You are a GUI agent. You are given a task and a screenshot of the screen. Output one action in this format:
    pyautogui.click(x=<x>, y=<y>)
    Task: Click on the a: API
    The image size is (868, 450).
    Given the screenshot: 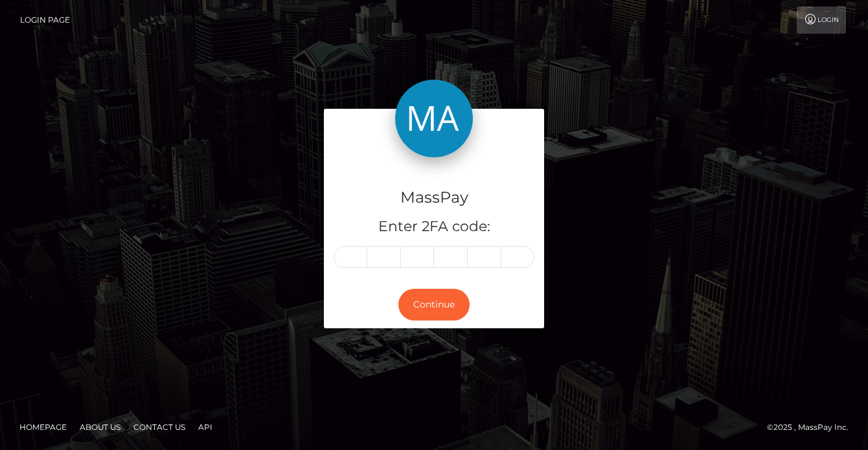 What is the action you would take?
    pyautogui.click(x=206, y=427)
    